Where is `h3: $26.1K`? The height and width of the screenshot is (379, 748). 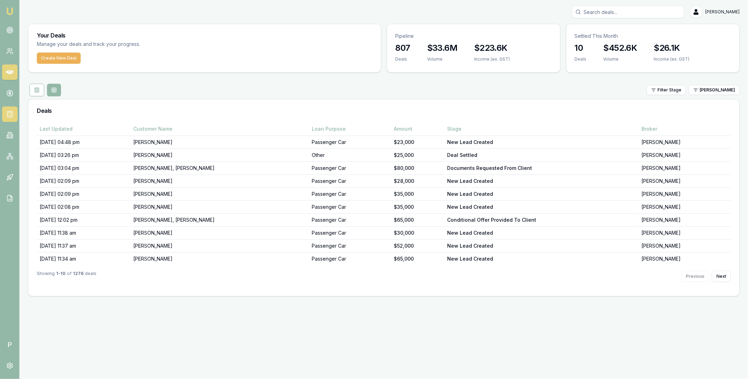 h3: $26.1K is located at coordinates (672, 48).